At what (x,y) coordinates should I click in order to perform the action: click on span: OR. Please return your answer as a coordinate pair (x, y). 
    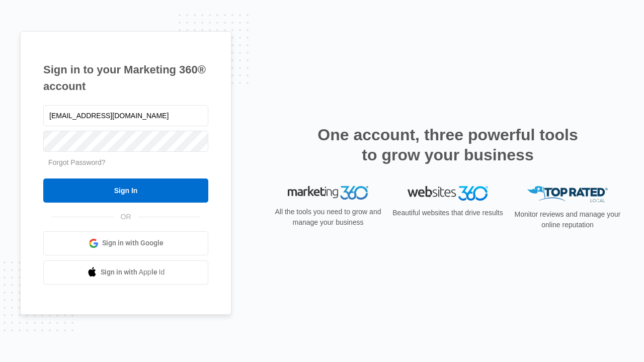
    Looking at the image, I should click on (126, 216).